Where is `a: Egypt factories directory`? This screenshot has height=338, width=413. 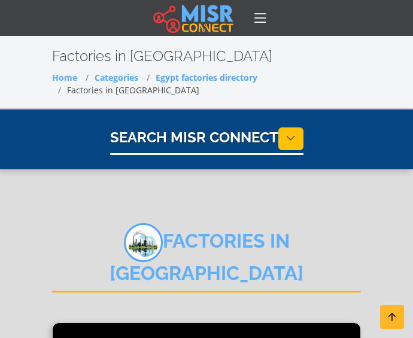 a: Egypt factories directory is located at coordinates (207, 77).